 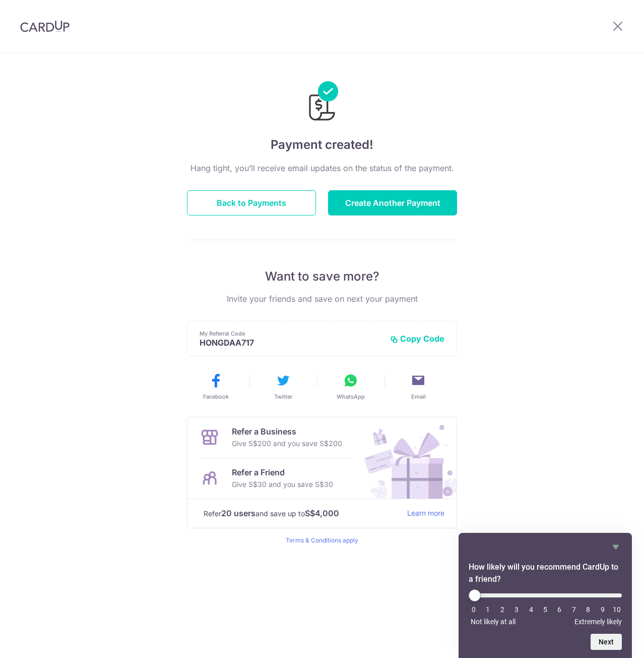 What do you see at coordinates (588, 610) in the screenshot?
I see `li: 8` at bounding box center [588, 610].